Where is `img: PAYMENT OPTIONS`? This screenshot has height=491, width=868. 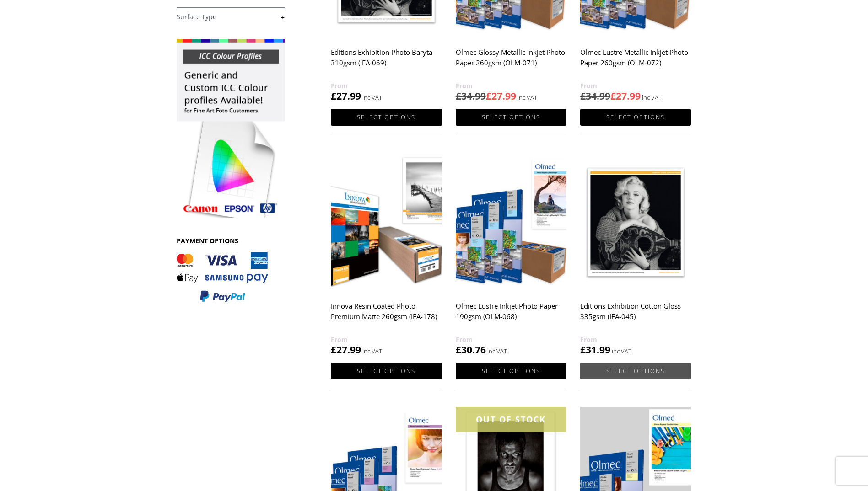 img: PAYMENT OPTIONS is located at coordinates (222, 277).